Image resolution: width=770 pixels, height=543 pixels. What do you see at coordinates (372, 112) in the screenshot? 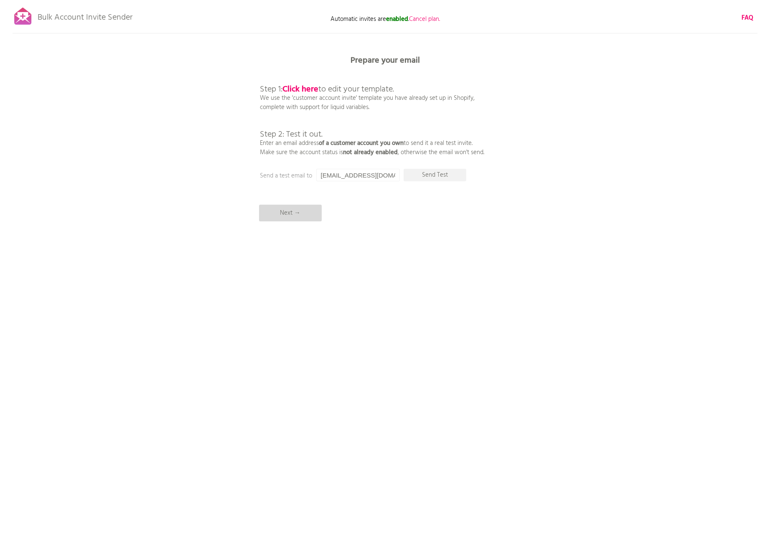
I see `p: We use the 'customer account invite' template you have already set up in Shopify, complete with s...` at bounding box center [372, 112].